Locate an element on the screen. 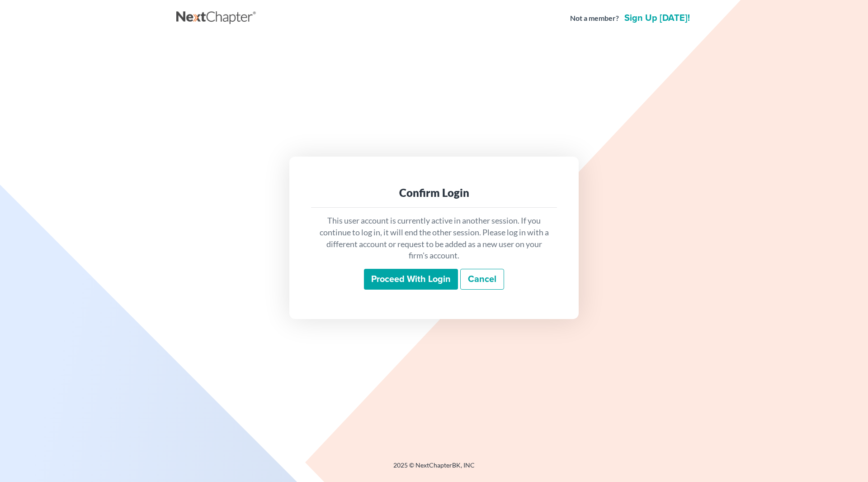  input: Proceed with login is located at coordinates (411, 279).